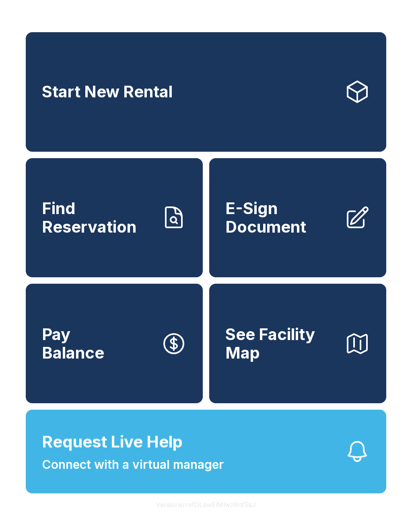 The height and width of the screenshot is (532, 412). I want to click on a: Start New Rental, so click(206, 92).